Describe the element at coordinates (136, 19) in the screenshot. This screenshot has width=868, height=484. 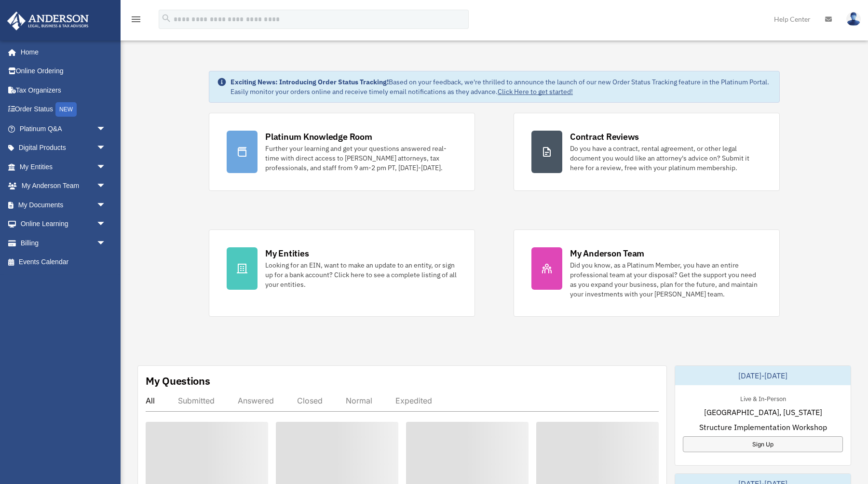
I see `i: menu` at that location.